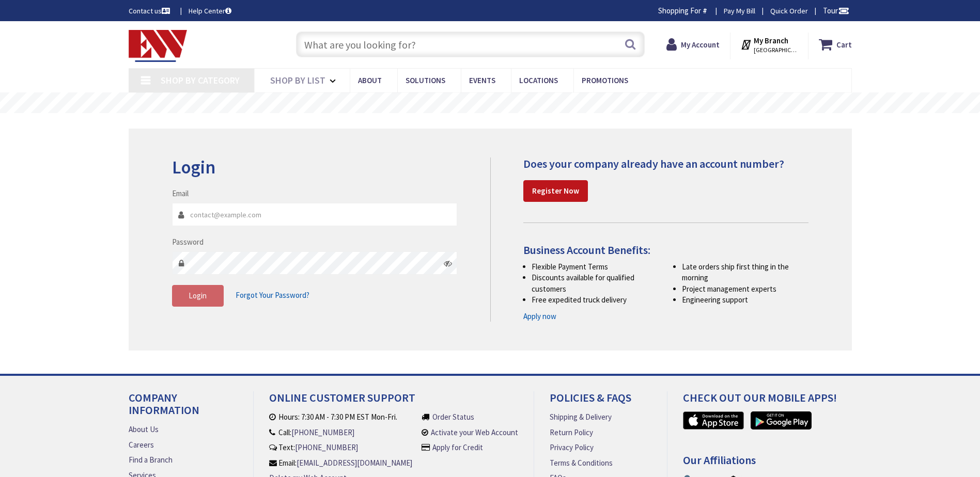 The width and height of the screenshot is (980, 477). I want to click on h4: Our Affiliations, so click(771, 464).